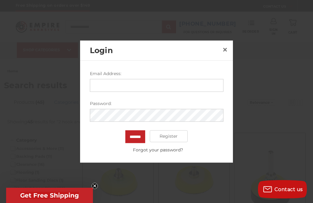 The image size is (313, 203). What do you see at coordinates (158, 150) in the screenshot?
I see `a: Forgot your password?` at bounding box center [158, 150].